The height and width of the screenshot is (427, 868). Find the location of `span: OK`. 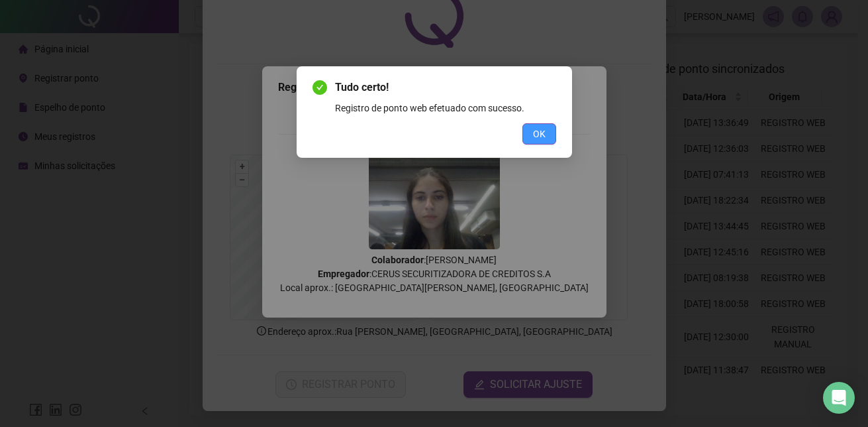

span: OK is located at coordinates (539, 134).